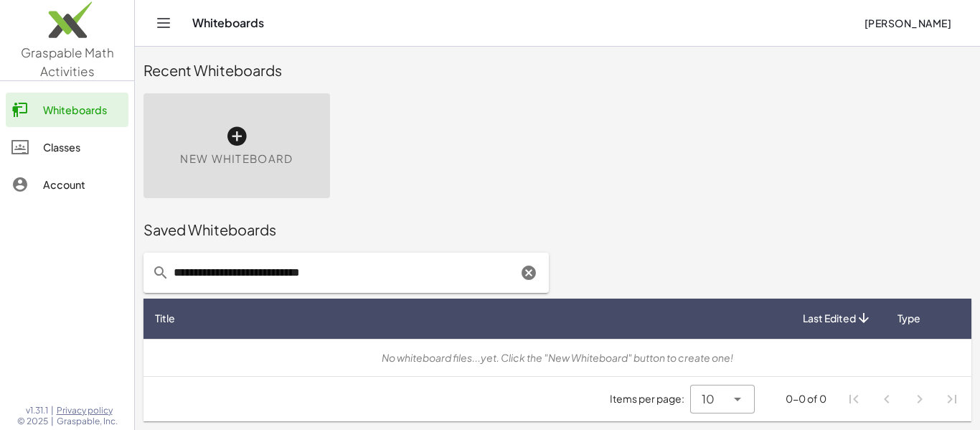 This screenshot has height=430, width=980. What do you see at coordinates (829, 318) in the screenshot?
I see `span: Last Edited` at bounding box center [829, 318].